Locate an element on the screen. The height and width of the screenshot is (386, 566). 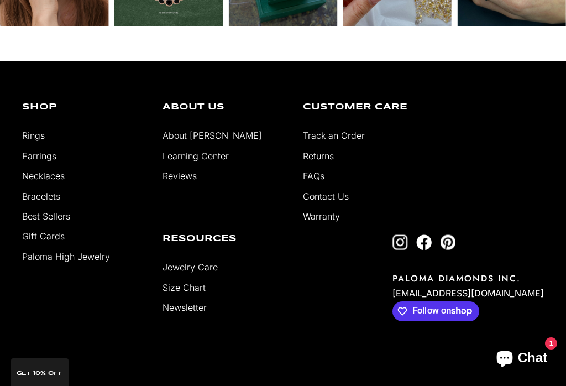
a: Follow on Facebook is located at coordinates (424, 242).